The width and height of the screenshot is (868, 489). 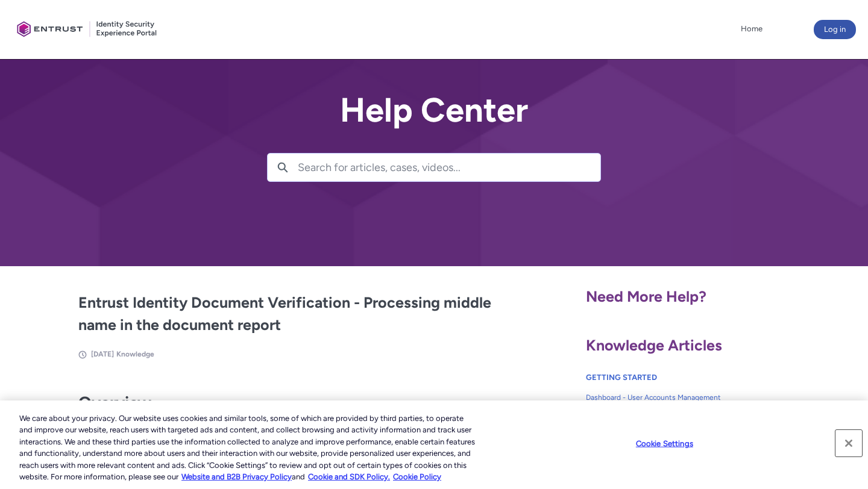 I want to click on a: Dashboard - User Accounts Management, so click(x=686, y=398).